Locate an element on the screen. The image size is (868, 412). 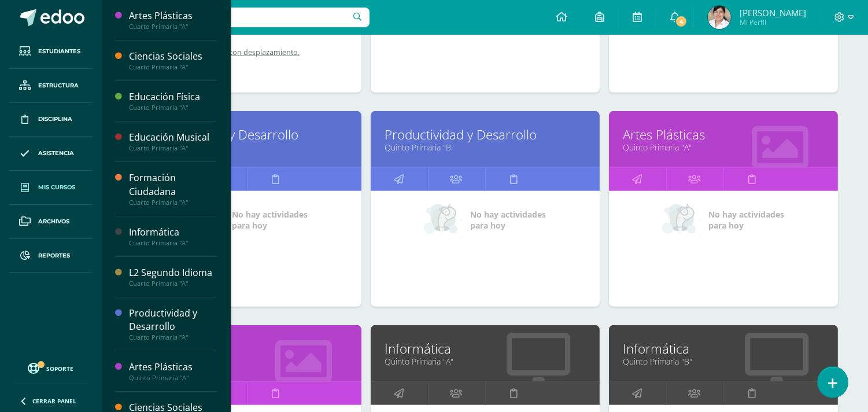
a: Ciencias SocialesCuarto Primaria "A" is located at coordinates (173, 60).